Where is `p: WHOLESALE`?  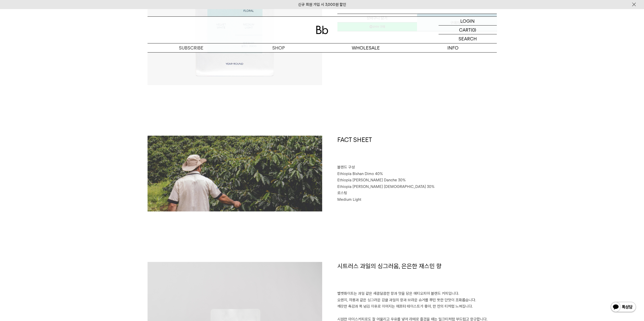 p: WHOLESALE is located at coordinates (365, 48).